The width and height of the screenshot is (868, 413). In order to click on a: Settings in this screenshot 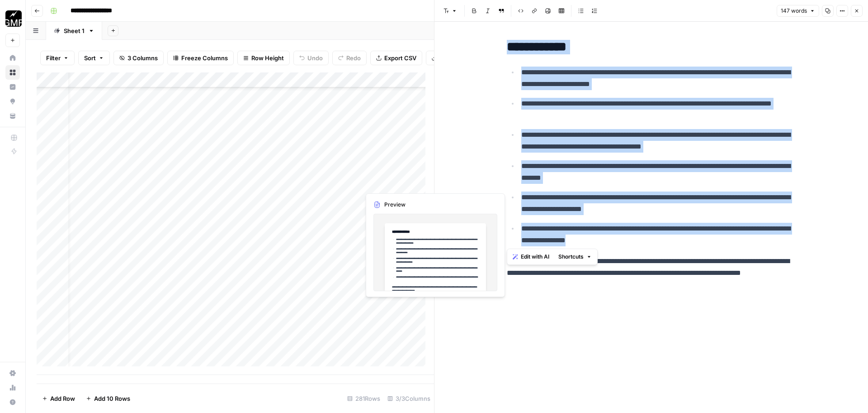, I will do `click(13, 373)`.